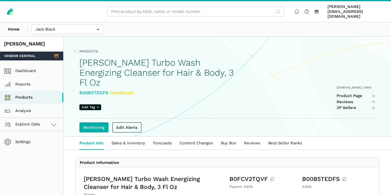 This screenshot has width=391, height=195. I want to click on div: B0FCV2TQVF, so click(263, 179).